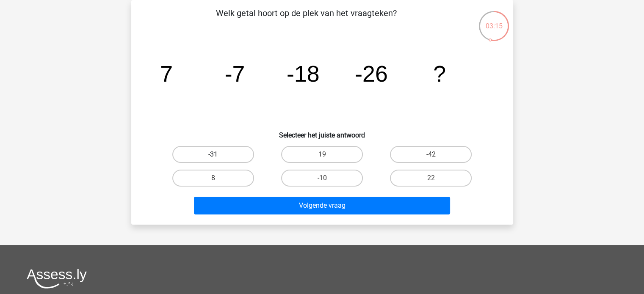 This screenshot has height=294, width=644. Describe the element at coordinates (322, 131) in the screenshot. I see `h6: Selecteer het juiste antwoord` at that location.